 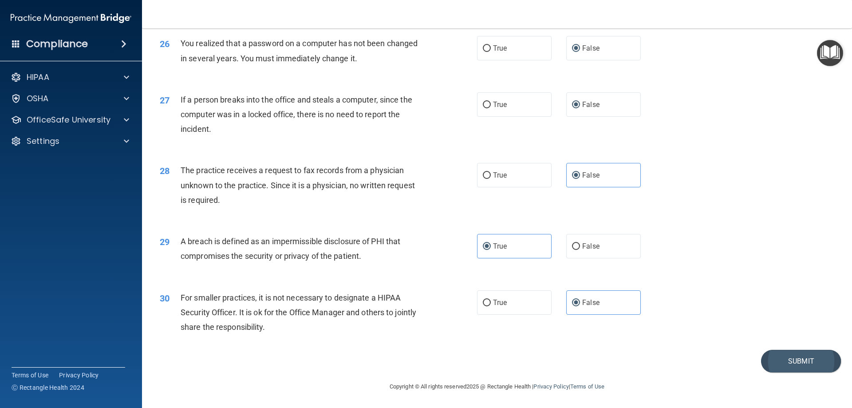 What do you see at coordinates (70, 120) in the screenshot?
I see `a: OfficeSafe University` at bounding box center [70, 120].